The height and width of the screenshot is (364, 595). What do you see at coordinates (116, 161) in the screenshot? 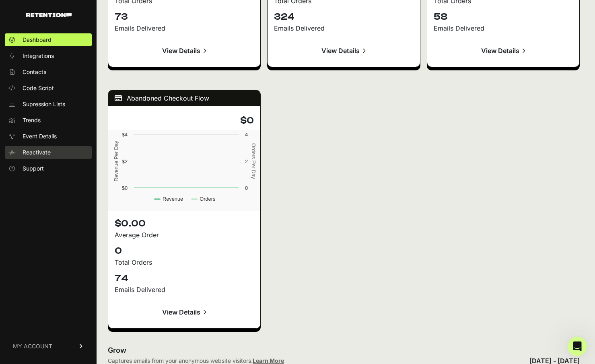
I see `text: Revenue Per Day` at bounding box center [116, 161].